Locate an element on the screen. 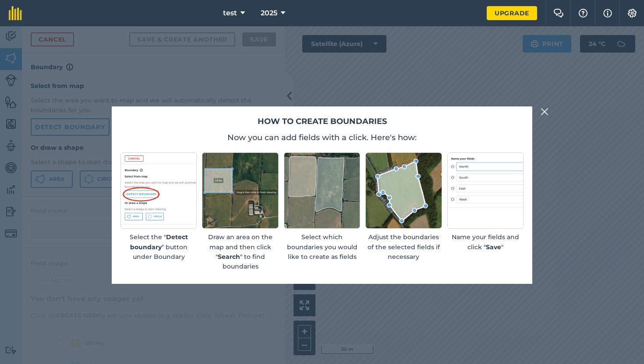 The image size is (644, 364). img: A cog icon is located at coordinates (632, 13).